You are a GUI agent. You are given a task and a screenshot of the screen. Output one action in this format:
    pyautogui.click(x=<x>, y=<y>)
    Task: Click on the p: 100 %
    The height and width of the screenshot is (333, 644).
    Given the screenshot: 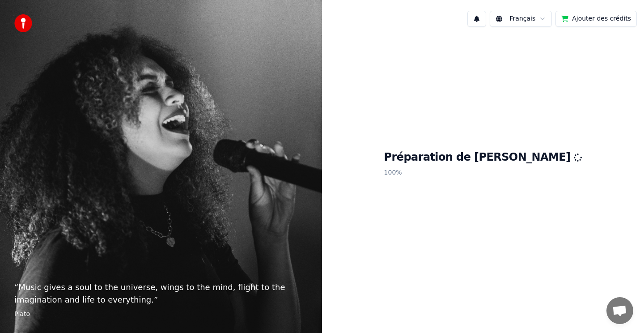 What is the action you would take?
    pyautogui.click(x=483, y=173)
    